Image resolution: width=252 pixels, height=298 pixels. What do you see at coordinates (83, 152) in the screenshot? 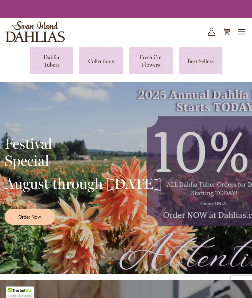
I see `h2: Festival Special` at bounding box center [83, 152].